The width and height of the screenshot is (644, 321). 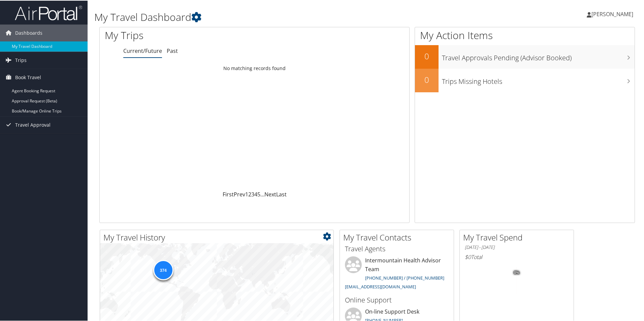 I want to click on tspan: 0%, so click(x=517, y=272).